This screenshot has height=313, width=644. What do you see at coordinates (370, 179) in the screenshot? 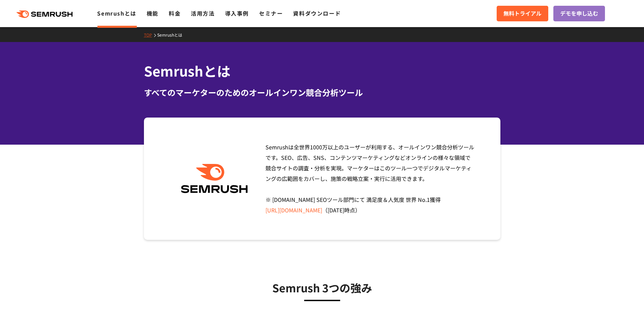
I see `span: Semrushは全世界1000万以上のユーザーが利用する、オールインワン競合分析ツールです。SEO、広告、SNS、コンテンツマーケティングなどオンラインの様々な領域で競合サイトの調査・分析を実現...` at bounding box center [370, 179].